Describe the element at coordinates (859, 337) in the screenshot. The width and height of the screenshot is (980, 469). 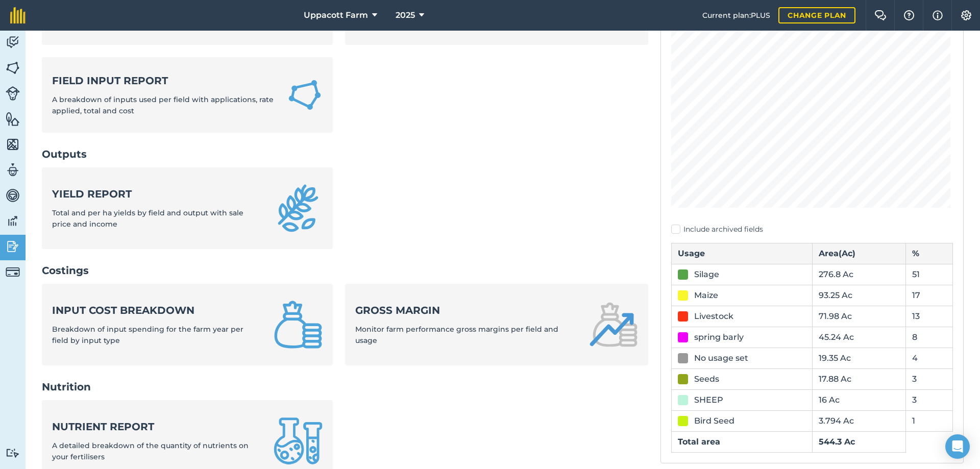
I see `td: 45.24 Ac` at that location.